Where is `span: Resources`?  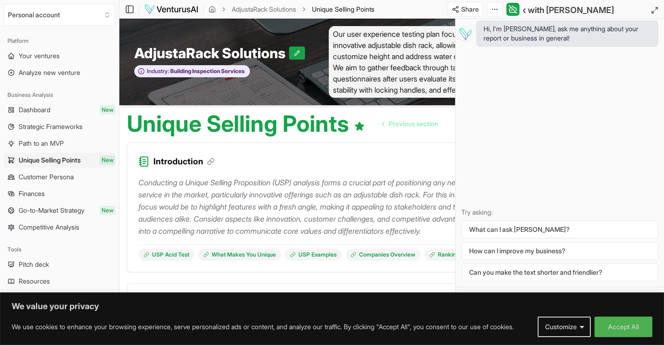
span: Resources is located at coordinates (34, 281).